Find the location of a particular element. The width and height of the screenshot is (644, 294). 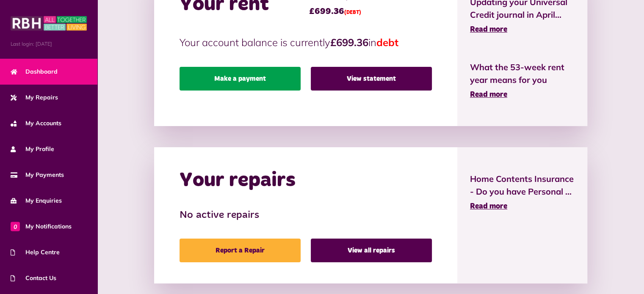

span: My Enquiries is located at coordinates (36, 201).